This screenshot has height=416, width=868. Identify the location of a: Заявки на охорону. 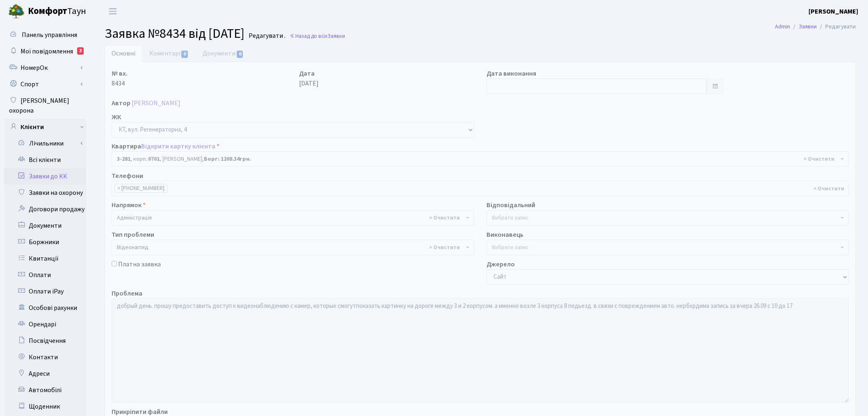
(45, 193).